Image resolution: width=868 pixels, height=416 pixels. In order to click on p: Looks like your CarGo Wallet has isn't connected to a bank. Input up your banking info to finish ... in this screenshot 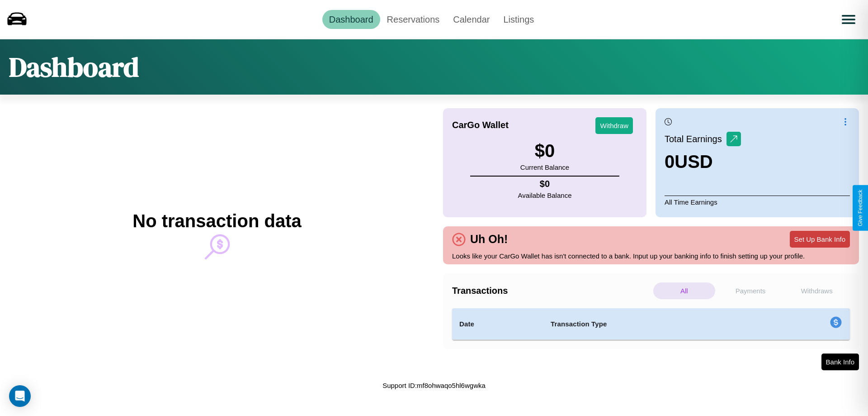, I will do `click(651, 256)`.